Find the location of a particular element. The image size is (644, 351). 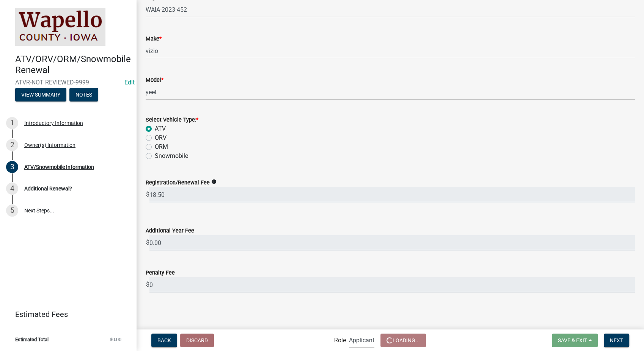

wm-modal-confirm: Notes is located at coordinates (84, 95).